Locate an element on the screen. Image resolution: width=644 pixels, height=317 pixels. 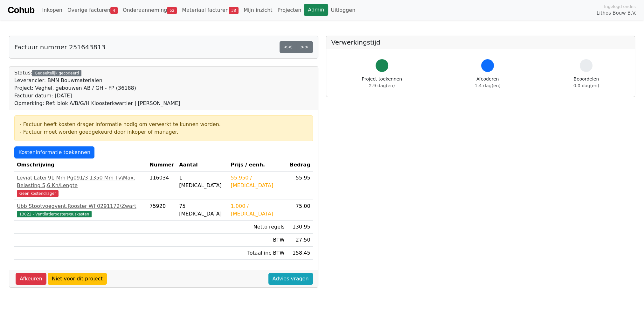
div: Leverancier: BMN Bouwmaterialen is located at coordinates (97, 81).